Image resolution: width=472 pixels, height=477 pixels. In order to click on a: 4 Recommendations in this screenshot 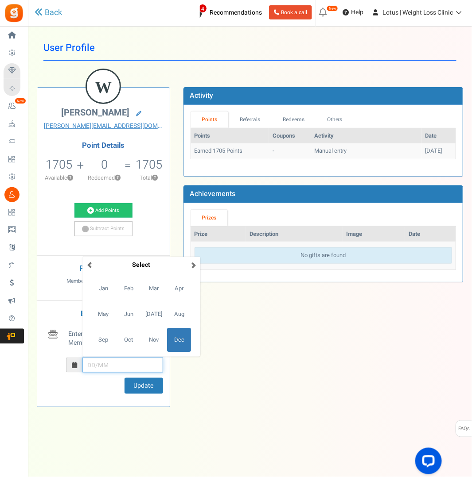, I will do `click(226, 12)`.